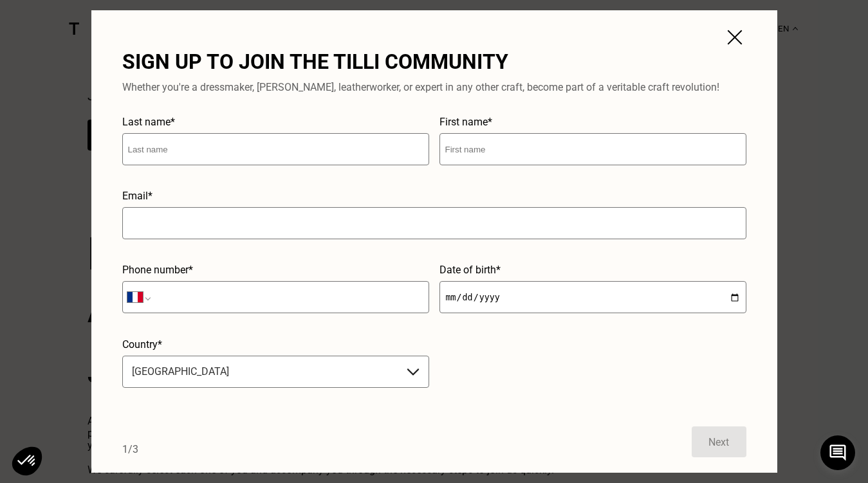  I want to click on input: Last name, so click(275, 149).